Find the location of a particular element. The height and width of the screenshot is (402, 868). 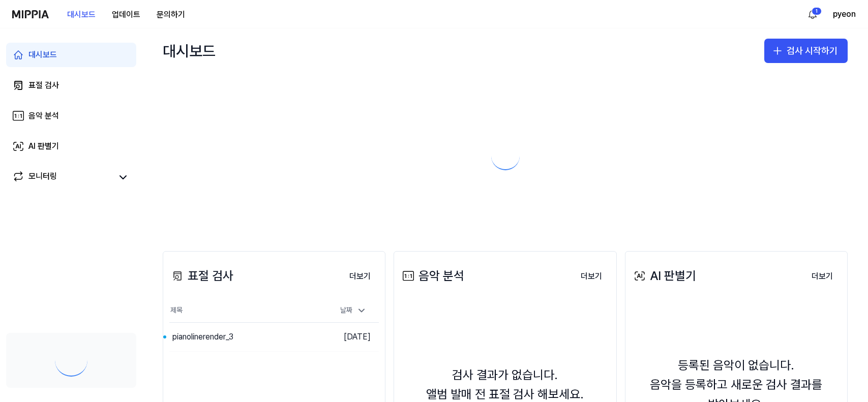

a: 모니터링 is located at coordinates (62, 177).